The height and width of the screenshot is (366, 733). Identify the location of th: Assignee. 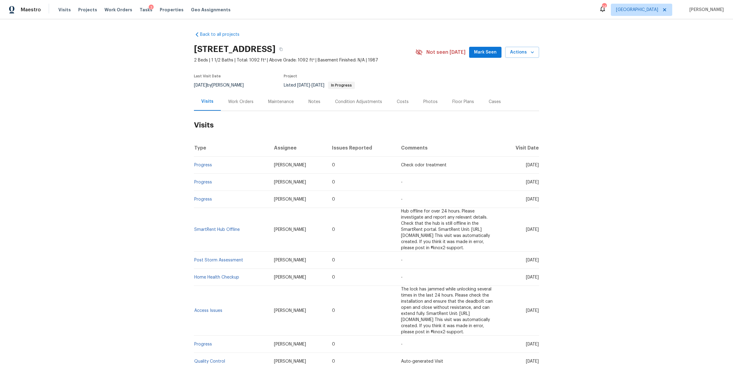
(298, 148).